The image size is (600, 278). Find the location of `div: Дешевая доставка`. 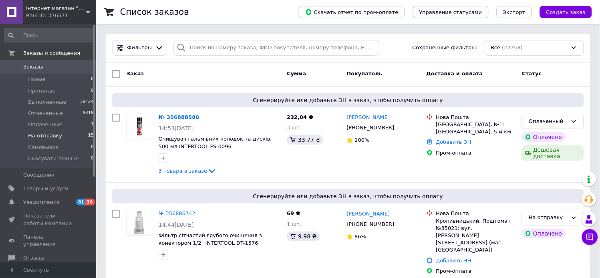

div: Дешевая доставка is located at coordinates (552, 153).